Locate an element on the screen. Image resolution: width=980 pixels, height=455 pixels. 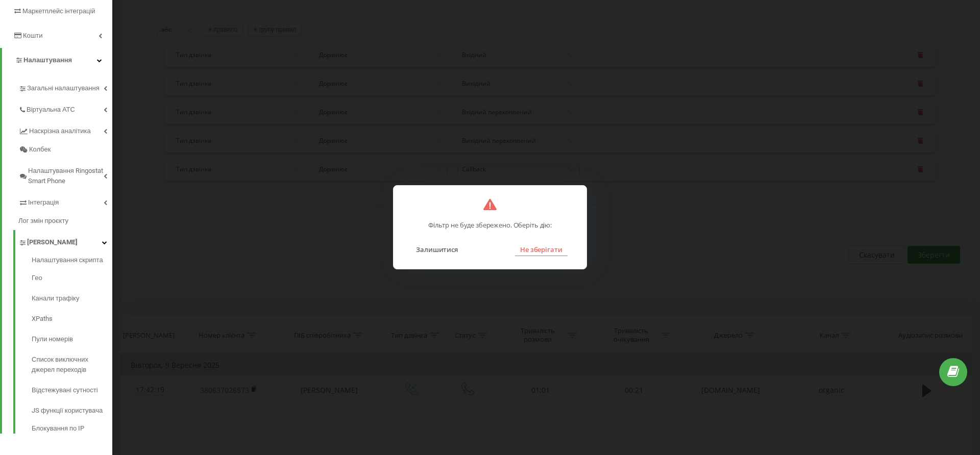
span: Список виключних джерел переходів is located at coordinates (70, 365).